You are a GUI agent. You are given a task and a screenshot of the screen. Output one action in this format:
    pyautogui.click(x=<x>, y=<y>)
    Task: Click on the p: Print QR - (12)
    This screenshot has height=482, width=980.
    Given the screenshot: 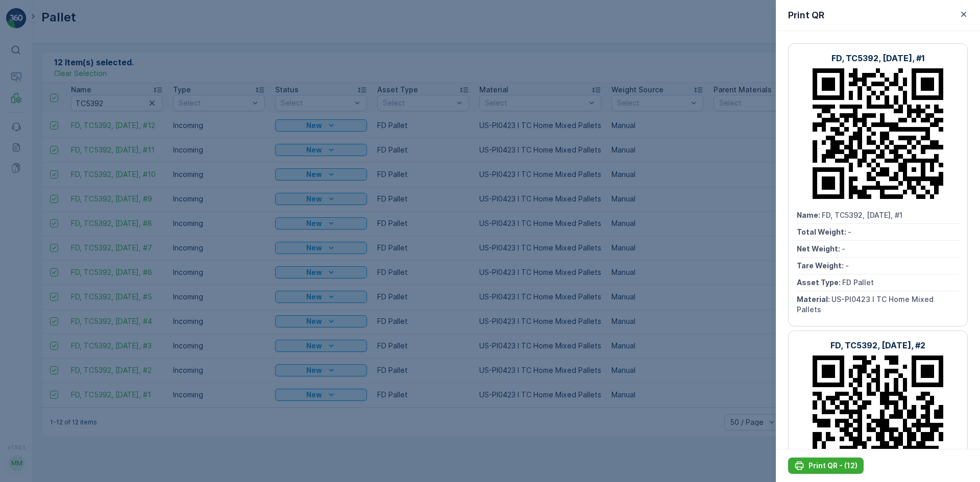 What is the action you would take?
    pyautogui.click(x=833, y=465)
    